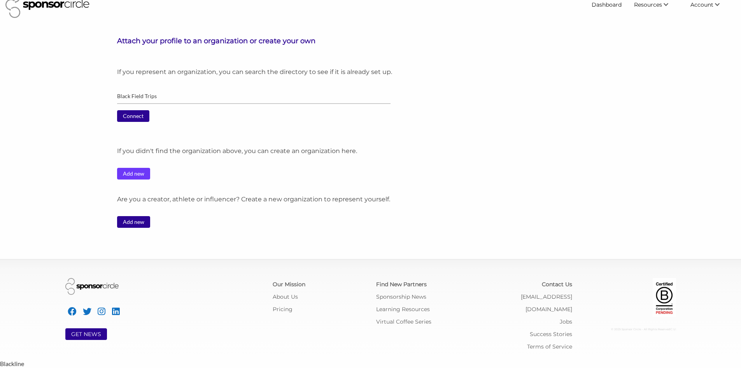 Image resolution: width=741 pixels, height=368 pixels. I want to click on a: Find New Partners, so click(402, 284).